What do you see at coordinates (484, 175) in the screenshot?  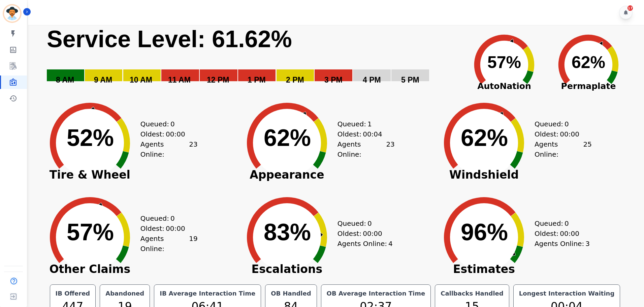 I see `span: Windshield` at bounding box center [484, 175].